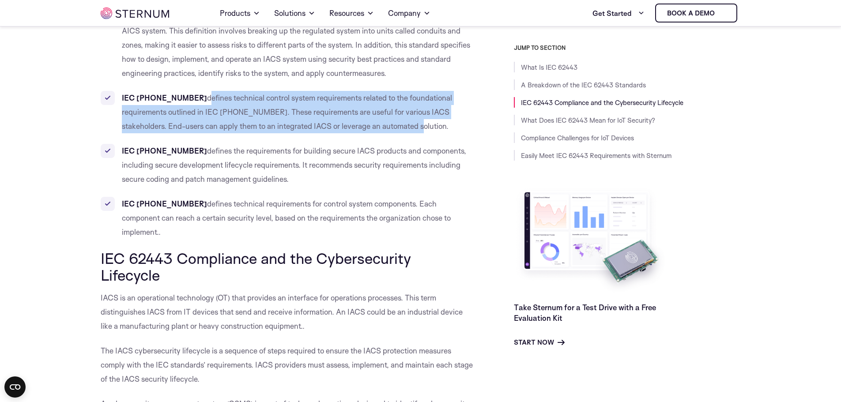  What do you see at coordinates (287, 365) in the screenshot?
I see `p: The IACS cybersecurity lifecycle is a sequence of steps required to ensure the IACS protection me...` at bounding box center [287, 365].